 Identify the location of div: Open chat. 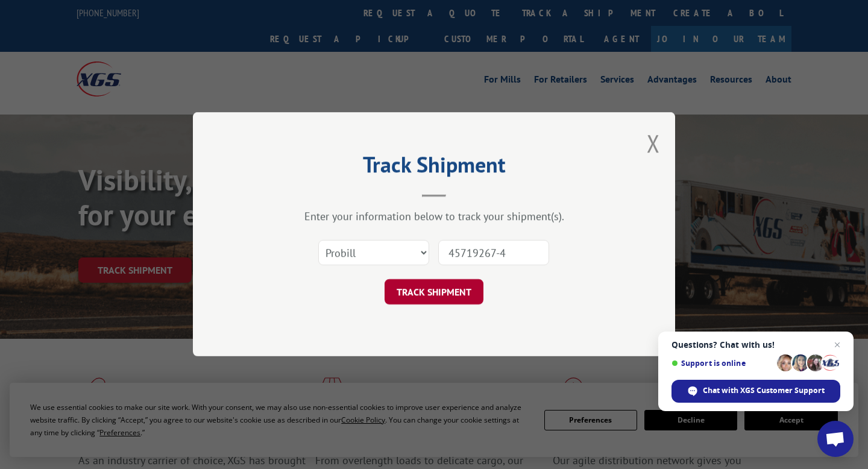
(835, 438).